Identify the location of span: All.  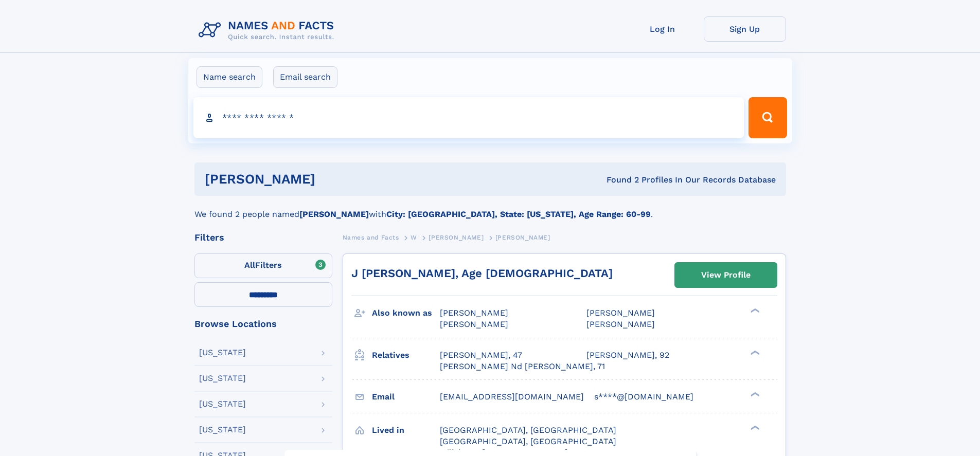
(250, 265).